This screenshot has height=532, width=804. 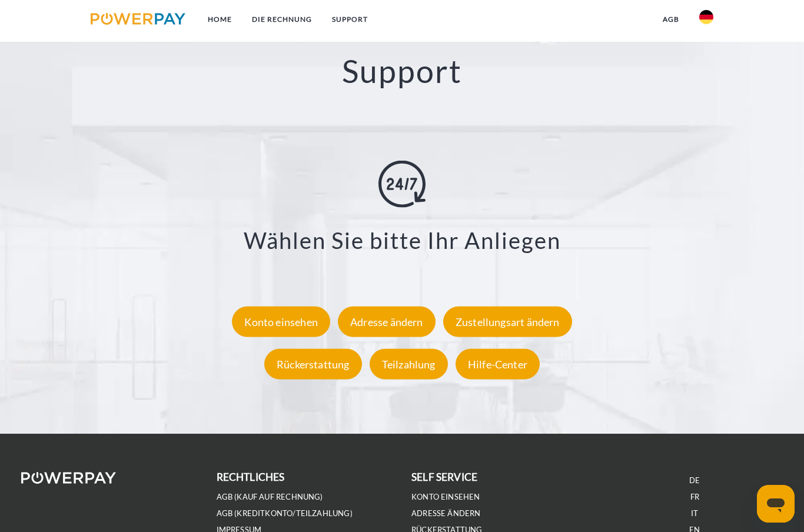 What do you see at coordinates (694, 513) in the screenshot?
I see `a: IT` at bounding box center [694, 513].